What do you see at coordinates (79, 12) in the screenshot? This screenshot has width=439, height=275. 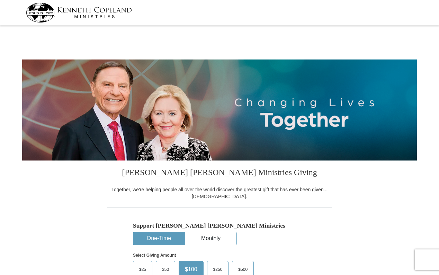 I see `img: kcm-header-logo.svg` at bounding box center [79, 12].